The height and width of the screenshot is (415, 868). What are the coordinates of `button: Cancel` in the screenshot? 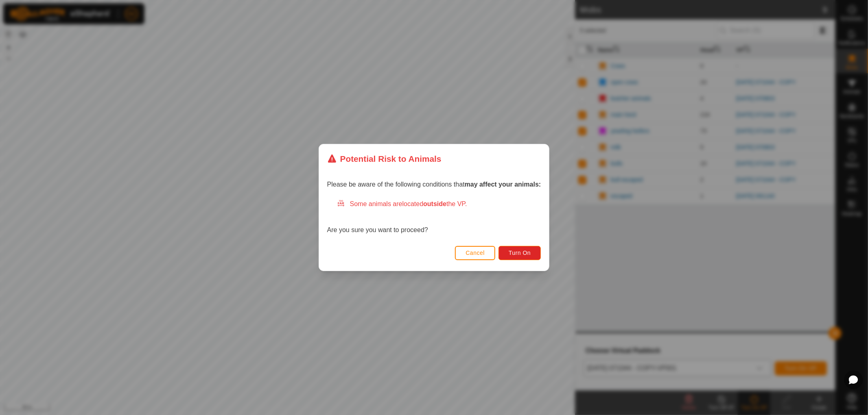 It's located at (475, 253).